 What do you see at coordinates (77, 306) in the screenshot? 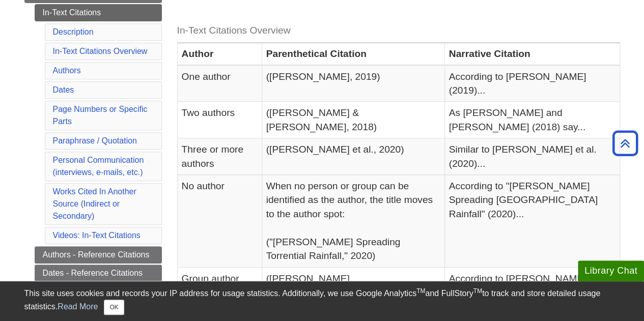
I see `a: Read More` at bounding box center [77, 306].